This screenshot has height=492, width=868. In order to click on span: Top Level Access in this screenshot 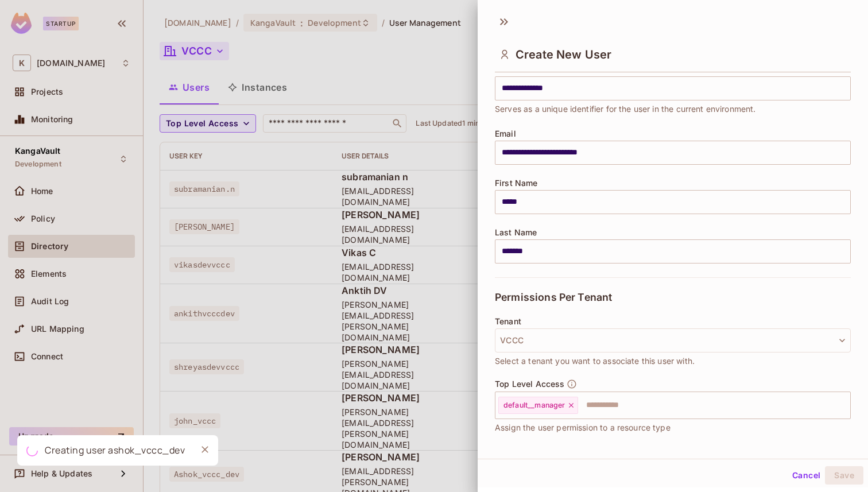, I will do `click(530, 384)`.